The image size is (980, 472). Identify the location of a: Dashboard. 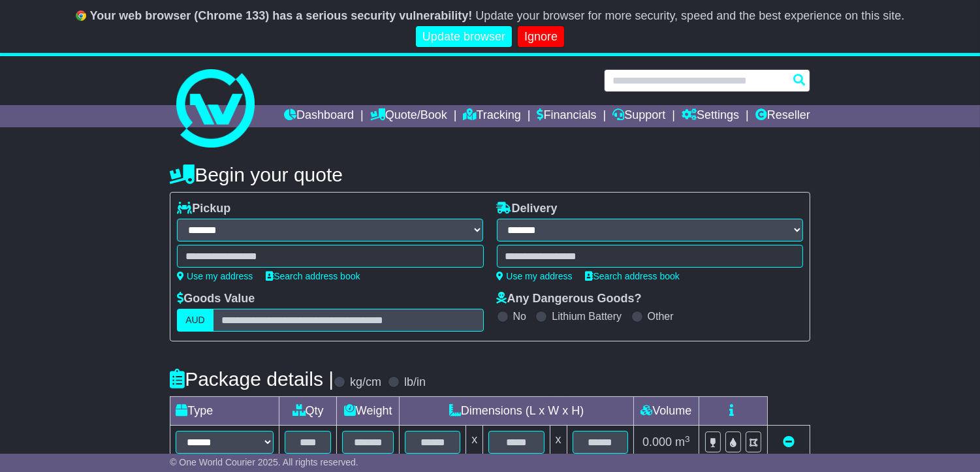
(319, 116).